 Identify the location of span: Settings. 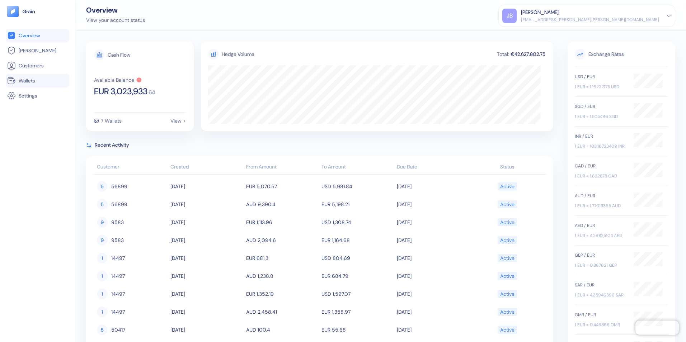
(28, 96).